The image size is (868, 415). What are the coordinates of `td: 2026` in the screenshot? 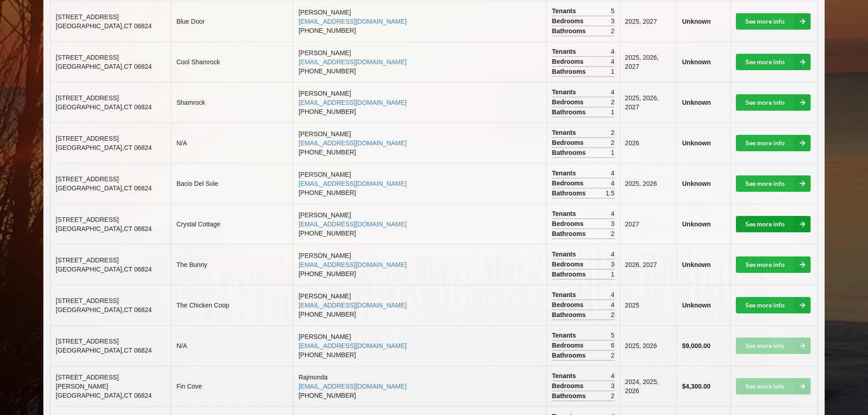 It's located at (648, 142).